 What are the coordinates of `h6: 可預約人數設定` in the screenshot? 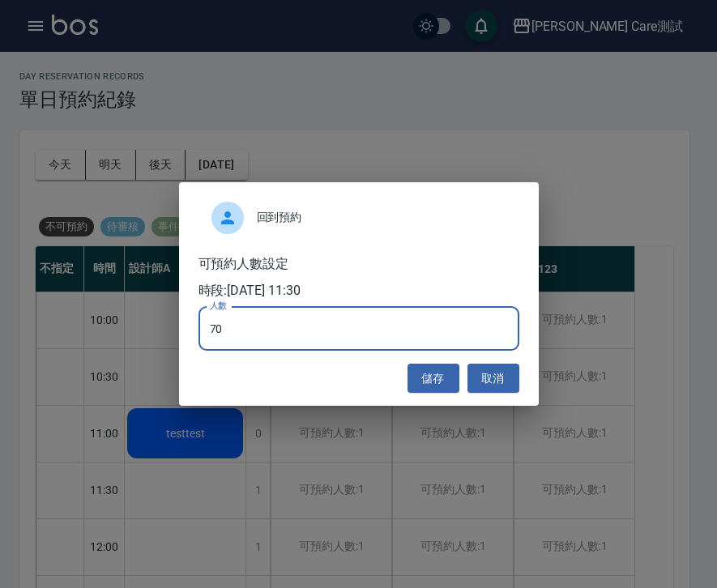 It's located at (359, 263).